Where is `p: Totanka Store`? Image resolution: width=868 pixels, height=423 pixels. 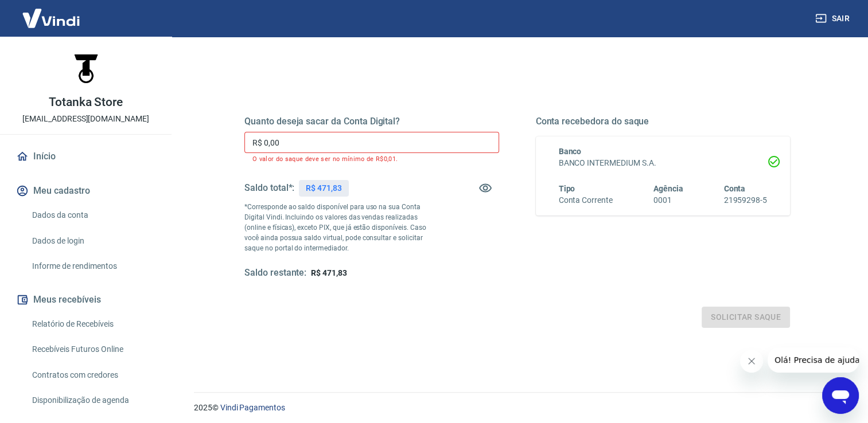
p: Totanka Store is located at coordinates (85, 102).